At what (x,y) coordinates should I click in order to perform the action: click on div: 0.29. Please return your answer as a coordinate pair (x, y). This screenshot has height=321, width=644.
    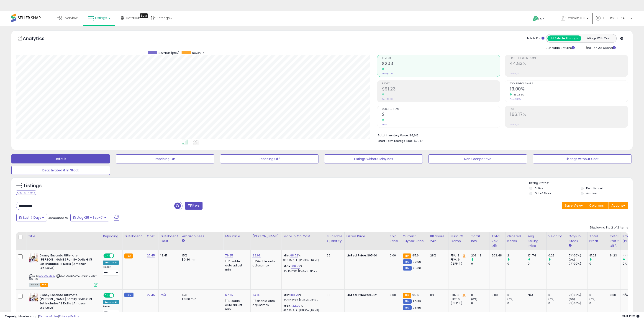
    Looking at the image, I should click on (557, 256).